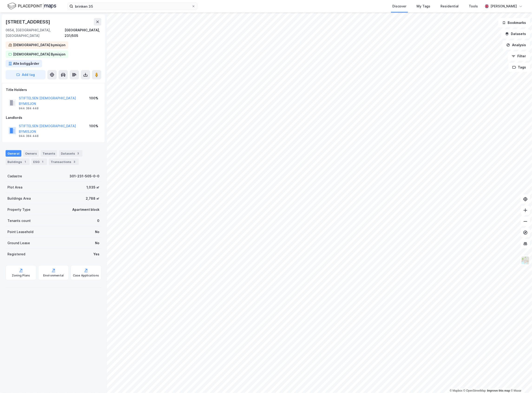  Describe the element at coordinates (25, 75) in the screenshot. I see `button: Add tag` at that location.